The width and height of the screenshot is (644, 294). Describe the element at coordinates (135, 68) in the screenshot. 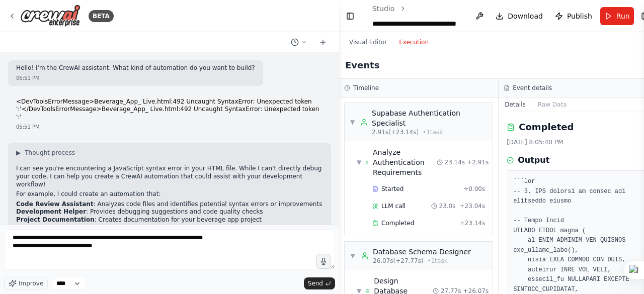

I see `p: Hello! I'm the CrewAI assistant. What kind of automation do you want to build?` at that location.